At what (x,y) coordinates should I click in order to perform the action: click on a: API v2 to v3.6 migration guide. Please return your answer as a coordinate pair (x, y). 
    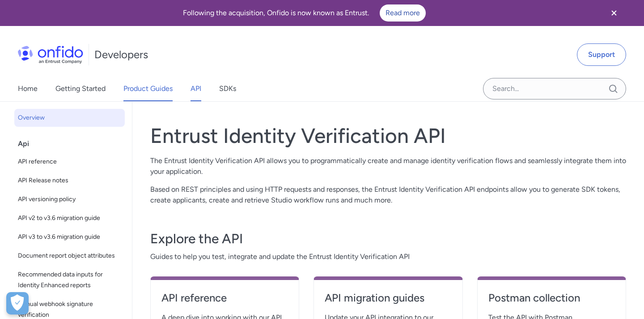
    Looking at the image, I should click on (69, 218).